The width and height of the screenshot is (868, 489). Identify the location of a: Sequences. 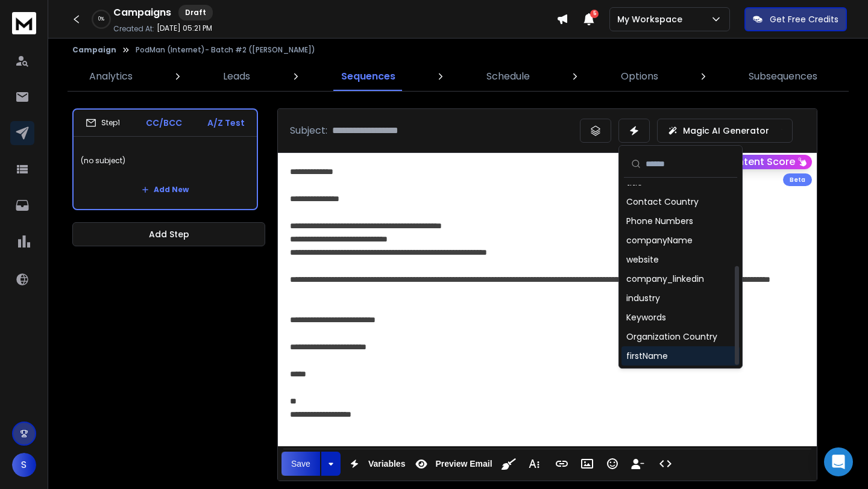
(368, 76).